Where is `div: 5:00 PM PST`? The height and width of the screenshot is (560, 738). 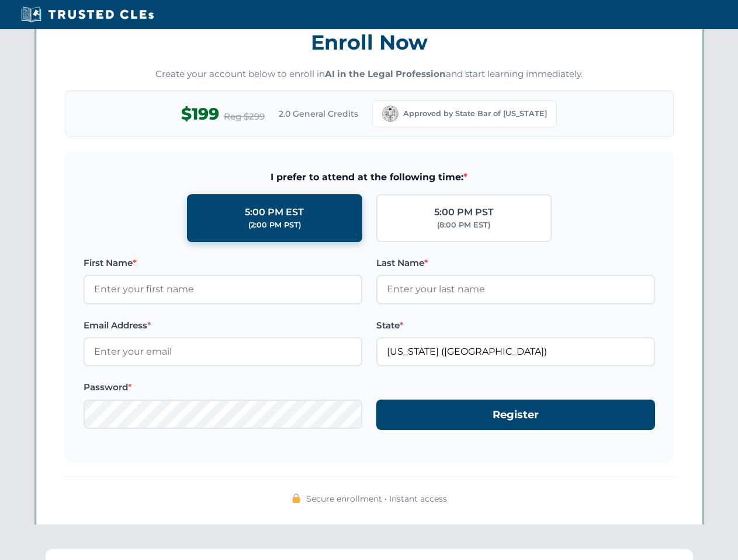 div: 5:00 PM PST is located at coordinates (464, 212).